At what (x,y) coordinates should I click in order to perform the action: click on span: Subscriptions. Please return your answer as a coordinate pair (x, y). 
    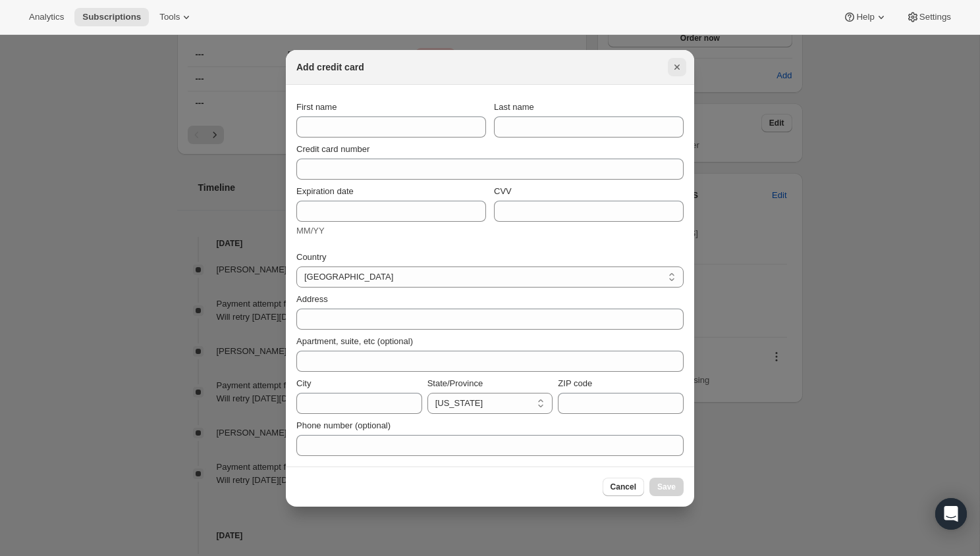
    Looking at the image, I should click on (111, 17).